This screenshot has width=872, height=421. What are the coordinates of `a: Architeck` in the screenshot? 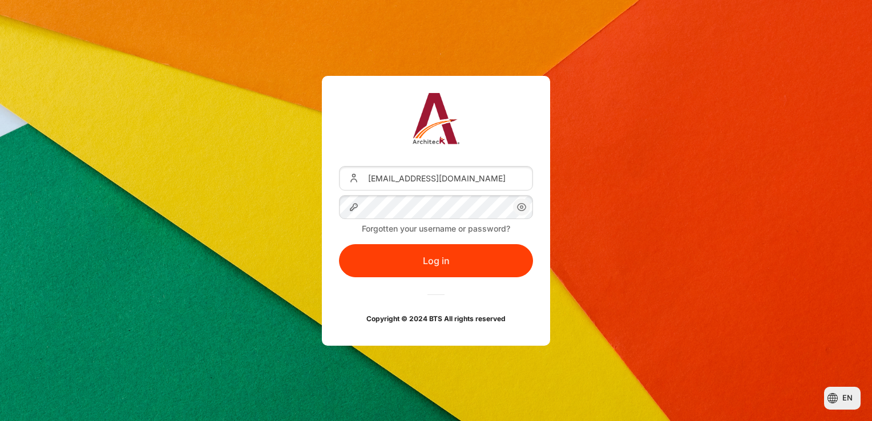 It's located at (436, 121).